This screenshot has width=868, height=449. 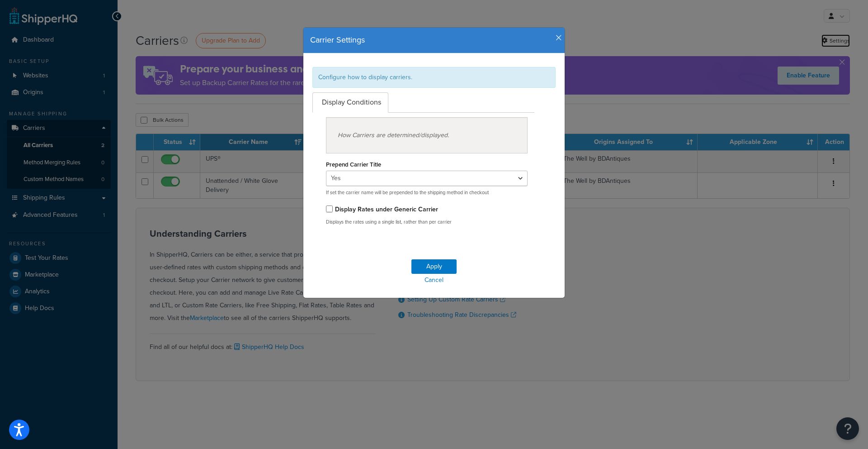 I want to click on p: Displays the rates using a single list, rather than per carrier, so click(x=427, y=222).